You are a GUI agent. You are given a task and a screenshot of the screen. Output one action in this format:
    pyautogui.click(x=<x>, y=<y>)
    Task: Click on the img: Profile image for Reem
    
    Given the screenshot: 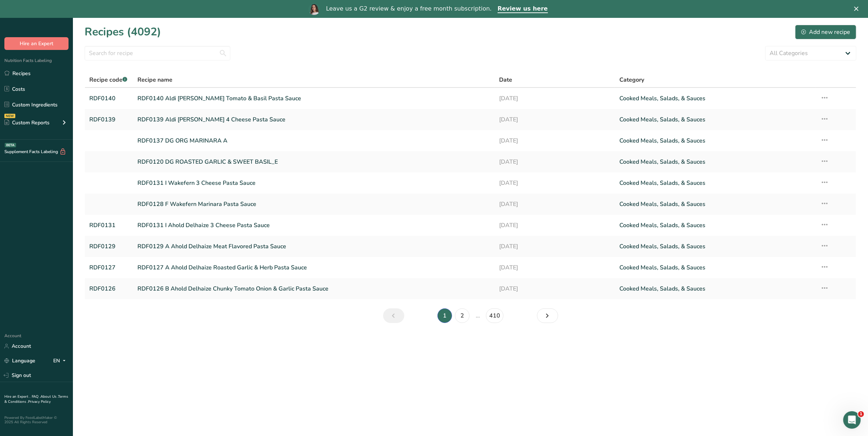 What is the action you would take?
    pyautogui.click(x=314, y=9)
    